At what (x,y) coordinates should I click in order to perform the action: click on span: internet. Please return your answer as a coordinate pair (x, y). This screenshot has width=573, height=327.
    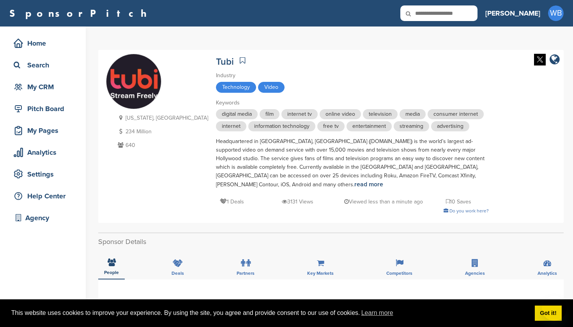
    Looking at the image, I should click on (231, 126).